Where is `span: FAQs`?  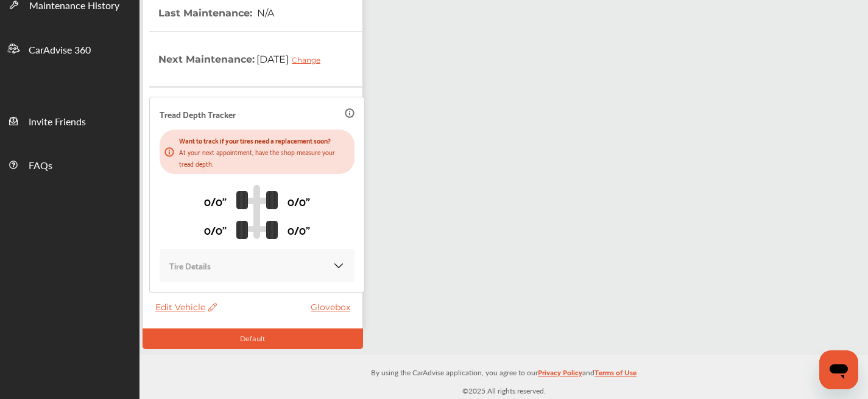
span: FAQs is located at coordinates (40, 166).